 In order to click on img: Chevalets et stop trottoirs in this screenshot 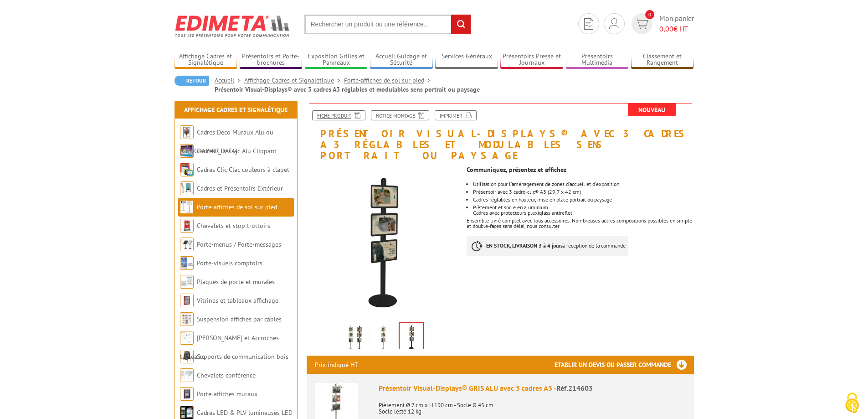, I will do `click(187, 225)`.